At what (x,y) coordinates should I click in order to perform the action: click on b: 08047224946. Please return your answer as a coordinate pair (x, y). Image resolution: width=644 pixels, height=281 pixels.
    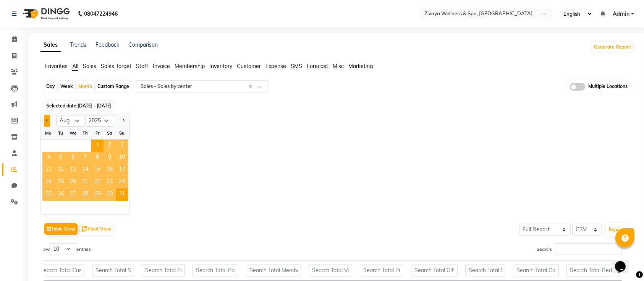
    Looking at the image, I should click on (101, 14).